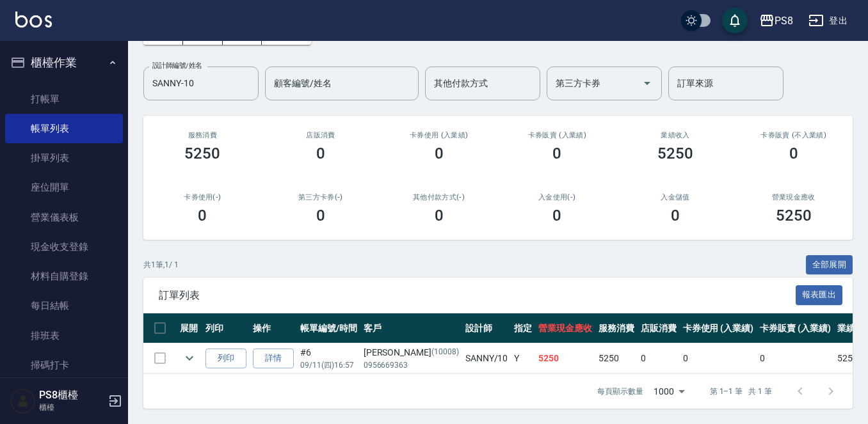 This screenshot has height=424, width=868. What do you see at coordinates (675, 197) in the screenshot?
I see `h2: 入金儲值` at bounding box center [675, 197].